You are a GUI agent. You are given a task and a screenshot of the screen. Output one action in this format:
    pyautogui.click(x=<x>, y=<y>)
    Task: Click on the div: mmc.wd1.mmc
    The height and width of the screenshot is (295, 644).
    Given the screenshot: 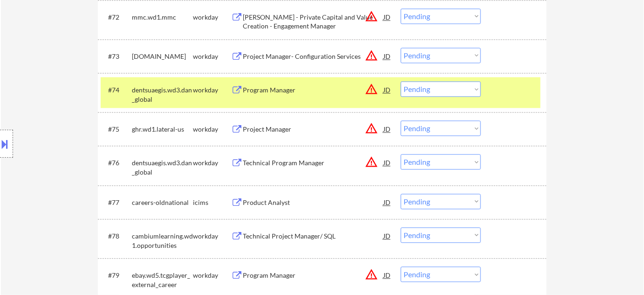 What is the action you would take?
    pyautogui.click(x=162, y=17)
    